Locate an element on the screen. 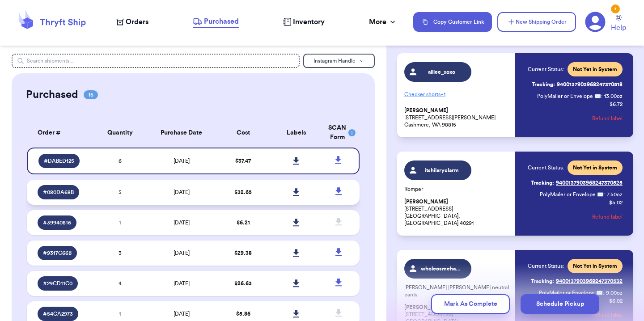 The image size is (644, 321). span: + 1 is located at coordinates (442, 94).